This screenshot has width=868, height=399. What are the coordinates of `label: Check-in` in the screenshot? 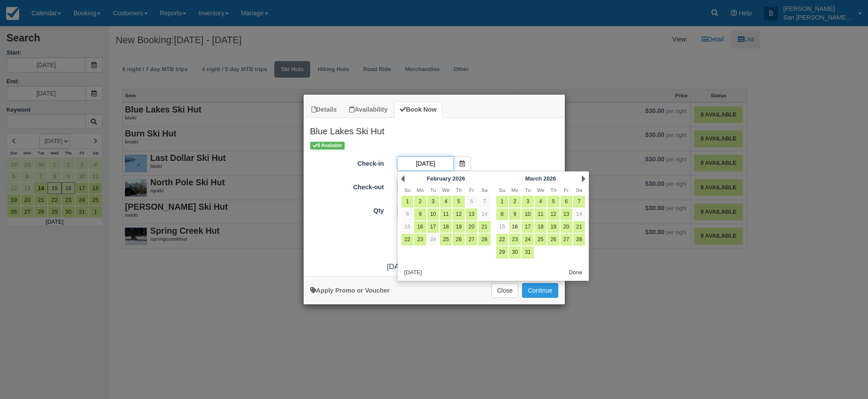 It's located at (347, 162).